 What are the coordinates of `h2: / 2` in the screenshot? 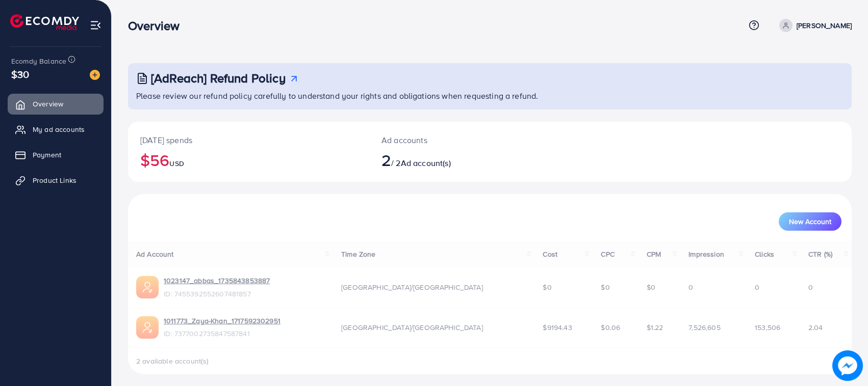 It's located at (459, 160).